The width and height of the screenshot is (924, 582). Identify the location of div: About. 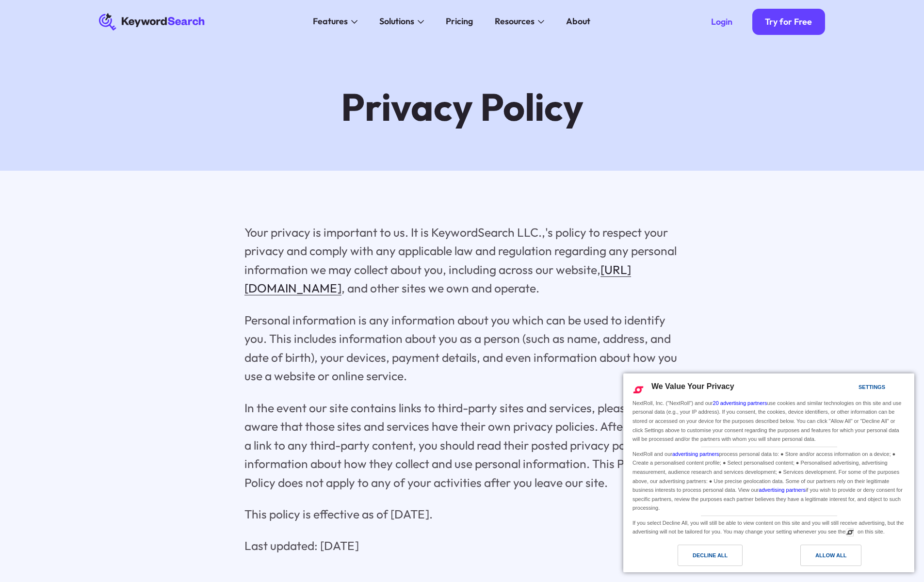
(578, 21).